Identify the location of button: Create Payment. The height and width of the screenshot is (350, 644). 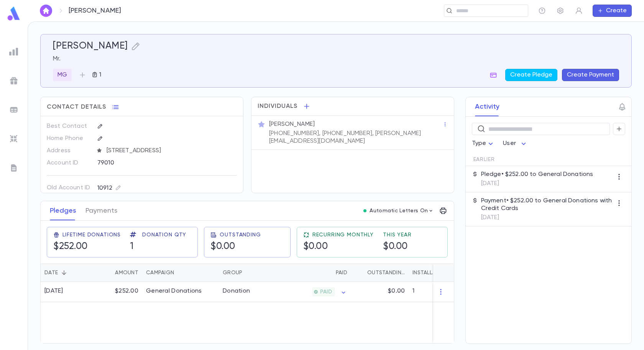
(590, 75).